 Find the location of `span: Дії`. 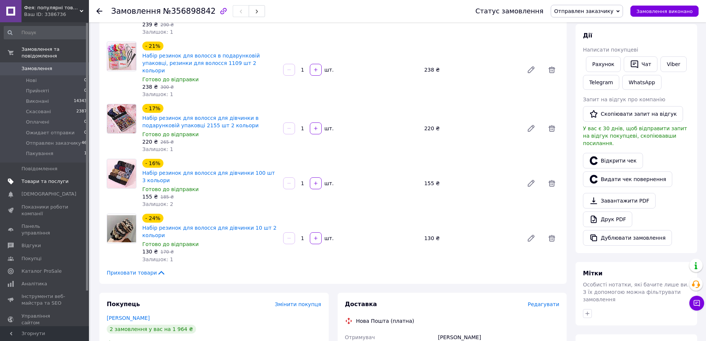

span: Дії is located at coordinates (588, 35).